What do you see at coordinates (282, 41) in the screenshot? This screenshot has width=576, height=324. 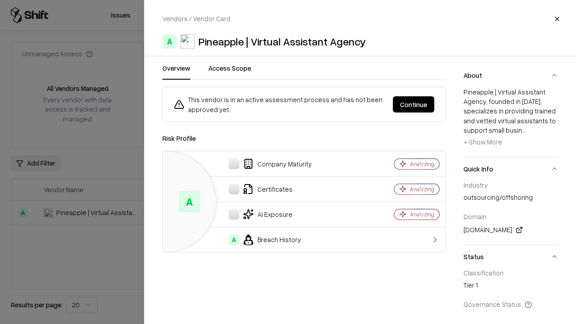 I see `div: Pineapple | Virtual Assistant Agency` at bounding box center [282, 41].